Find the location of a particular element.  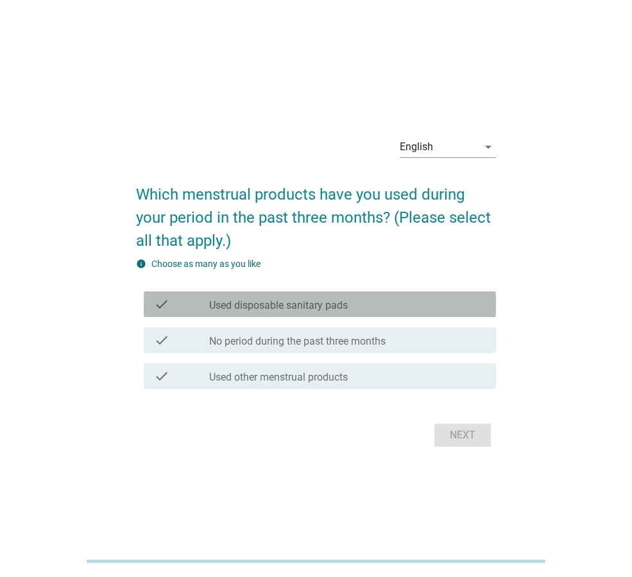

div: English is located at coordinates (417, 147).